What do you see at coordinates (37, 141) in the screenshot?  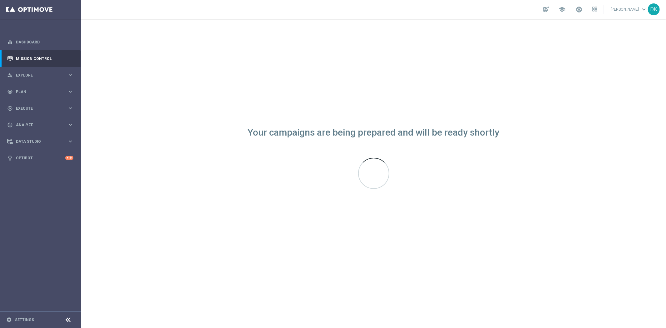 I see `div: Data Studio` at bounding box center [37, 141].